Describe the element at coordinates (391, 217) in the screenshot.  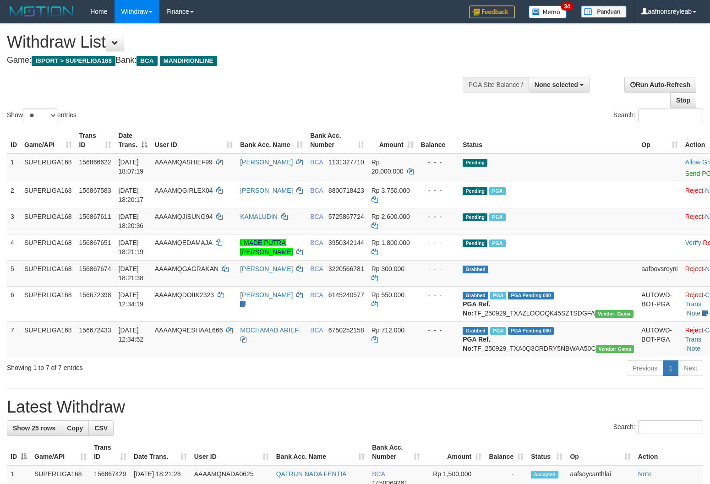
I see `span: Rp 2.600.000` at that location.